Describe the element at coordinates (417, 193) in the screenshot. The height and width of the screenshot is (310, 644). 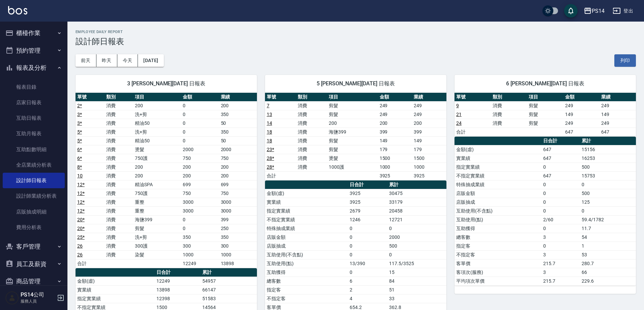
I see `td: 30475` at that location.